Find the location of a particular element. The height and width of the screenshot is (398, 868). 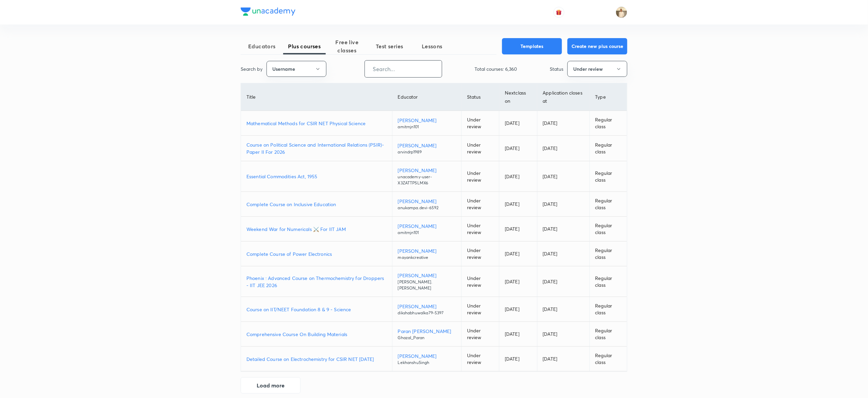

a: Weekend War for Numericals ⚔️ For IIT JAM is located at coordinates (317, 229).